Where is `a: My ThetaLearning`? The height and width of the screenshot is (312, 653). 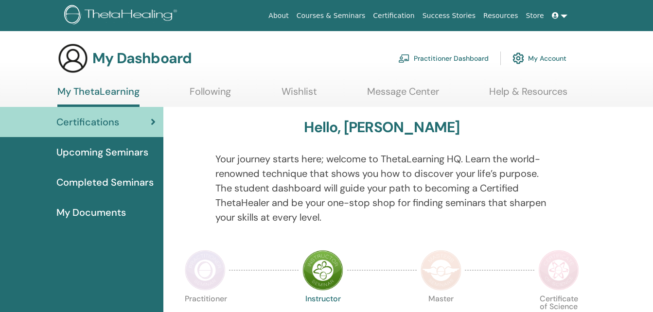 a: My ThetaLearning is located at coordinates (98, 96).